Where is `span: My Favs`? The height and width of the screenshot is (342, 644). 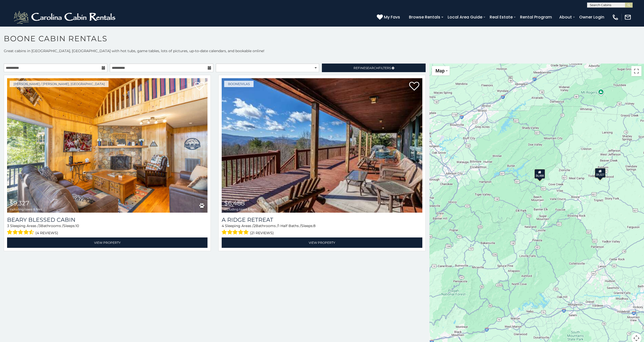 span: My Favs is located at coordinates (392, 17).